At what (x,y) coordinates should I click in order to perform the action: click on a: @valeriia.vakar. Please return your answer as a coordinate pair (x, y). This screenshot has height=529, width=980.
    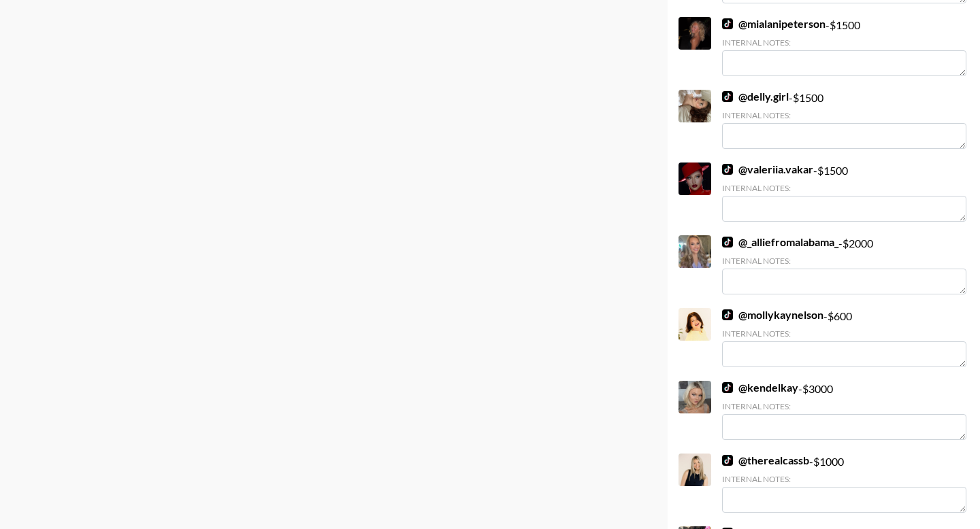
    Looking at the image, I should click on (767, 170).